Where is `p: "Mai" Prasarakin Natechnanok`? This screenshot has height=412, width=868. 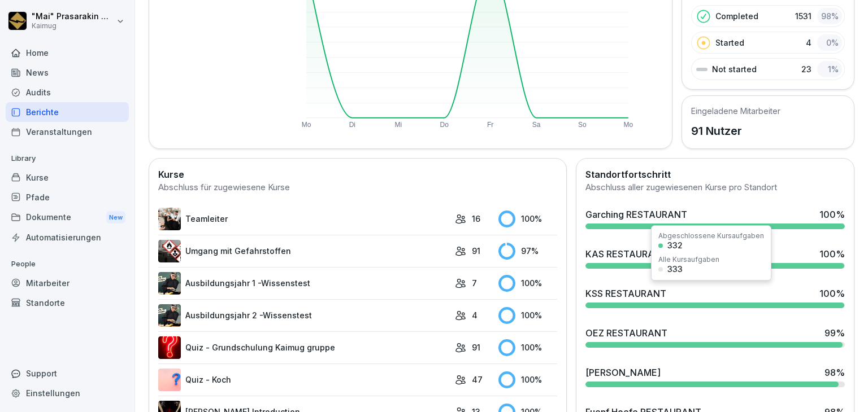 p: "Mai" Prasarakin Natechnanok is located at coordinates (73, 16).